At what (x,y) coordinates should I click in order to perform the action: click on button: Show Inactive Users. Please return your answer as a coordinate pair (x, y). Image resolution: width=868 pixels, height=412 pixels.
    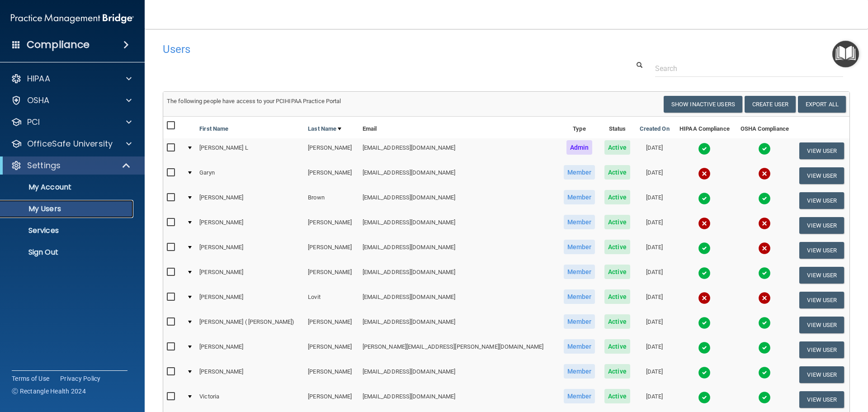
    Looking at the image, I should click on (703, 104).